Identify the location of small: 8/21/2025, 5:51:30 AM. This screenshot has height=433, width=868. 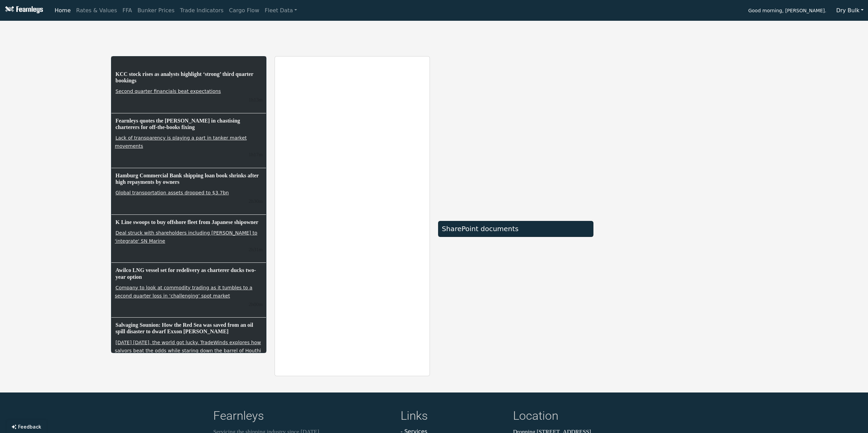
(256, 155).